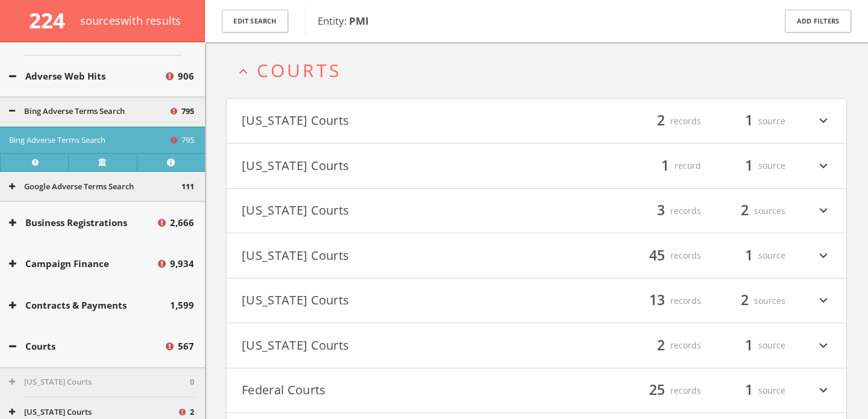 This screenshot has width=868, height=419. I want to click on span: 111, so click(188, 187).